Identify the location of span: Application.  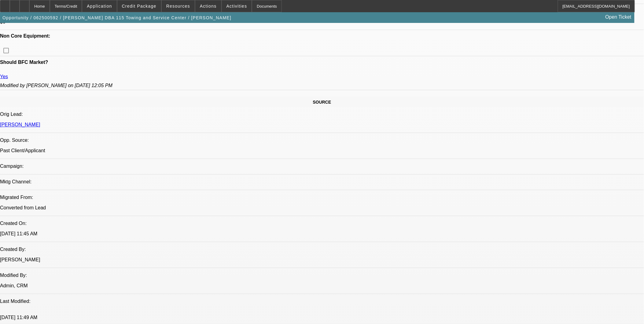
(99, 6).